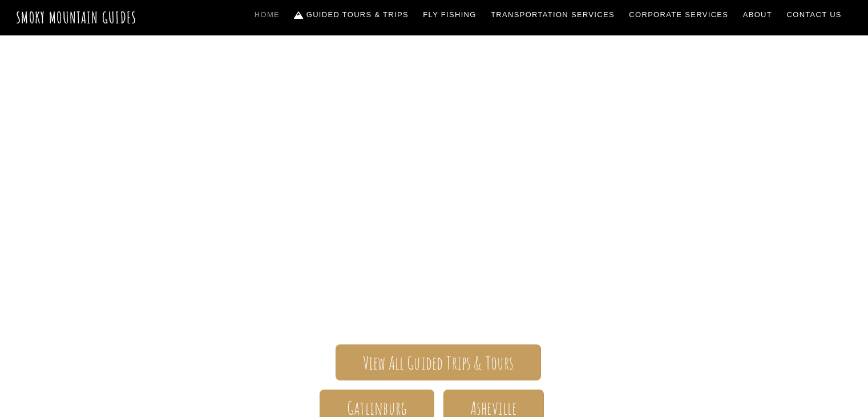 This screenshot has width=868, height=417. What do you see at coordinates (494, 408) in the screenshot?
I see `span: Asheville` at bounding box center [494, 408].